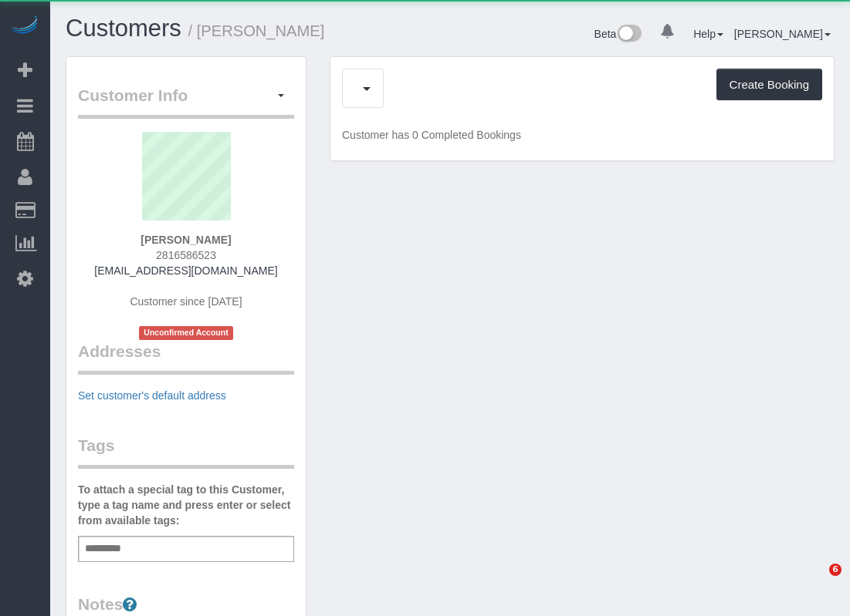 Image resolution: width=850 pixels, height=616 pixels. I want to click on button: Create Booking, so click(768, 85).